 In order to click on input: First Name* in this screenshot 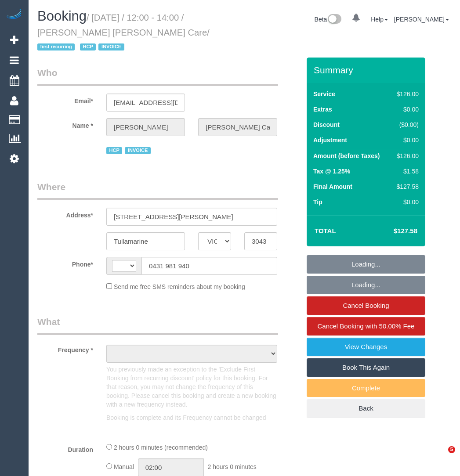, I will do `click(145, 127)`.